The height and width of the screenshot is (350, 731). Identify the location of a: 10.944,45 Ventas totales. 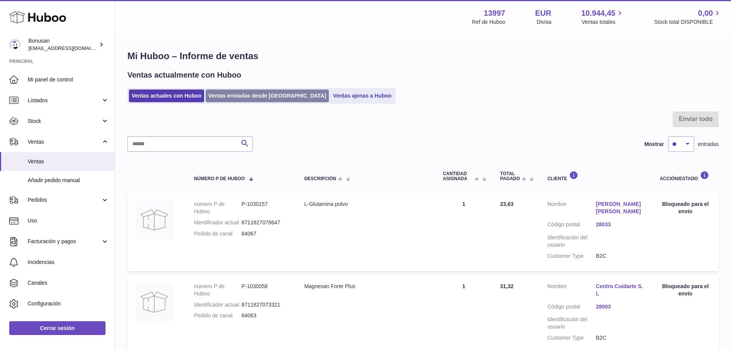
(603, 17).